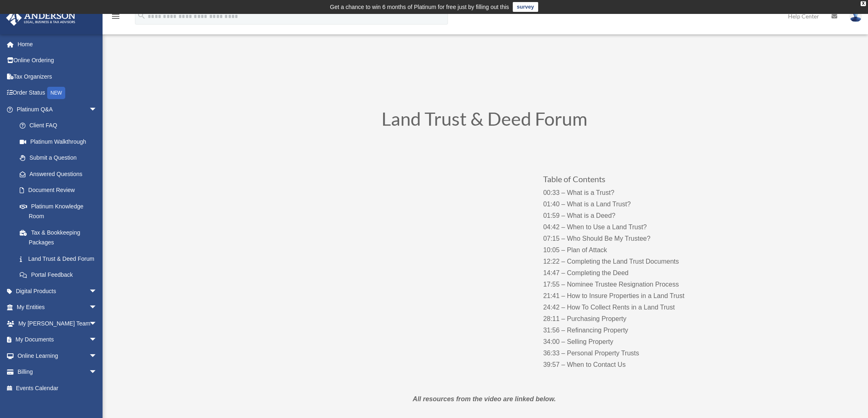 Image resolution: width=868 pixels, height=418 pixels. What do you see at coordinates (60, 126) in the screenshot?
I see `a: Client FAQ` at bounding box center [60, 126].